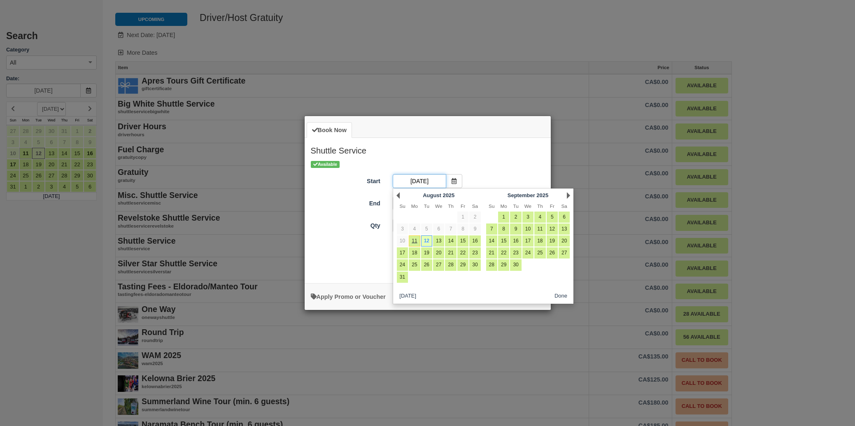 This screenshot has height=426, width=855. What do you see at coordinates (325, 164) in the screenshot?
I see `span: Available` at bounding box center [325, 164].